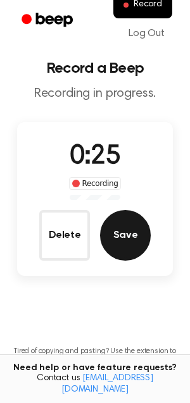  Describe the element at coordinates (95, 356) in the screenshot. I see `p: Tired of copying and pasting? Use the extension to automatically insert your recordings.` at that location.